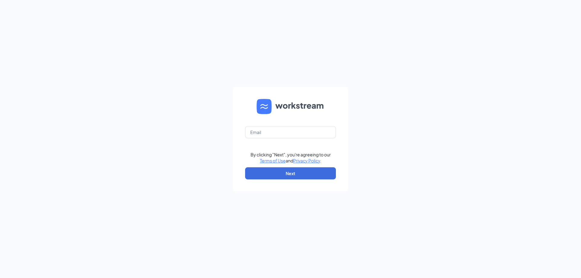 This screenshot has width=581, height=278. I want to click on div: By clicking "Next", you're agreeing to our and ., so click(290, 158).